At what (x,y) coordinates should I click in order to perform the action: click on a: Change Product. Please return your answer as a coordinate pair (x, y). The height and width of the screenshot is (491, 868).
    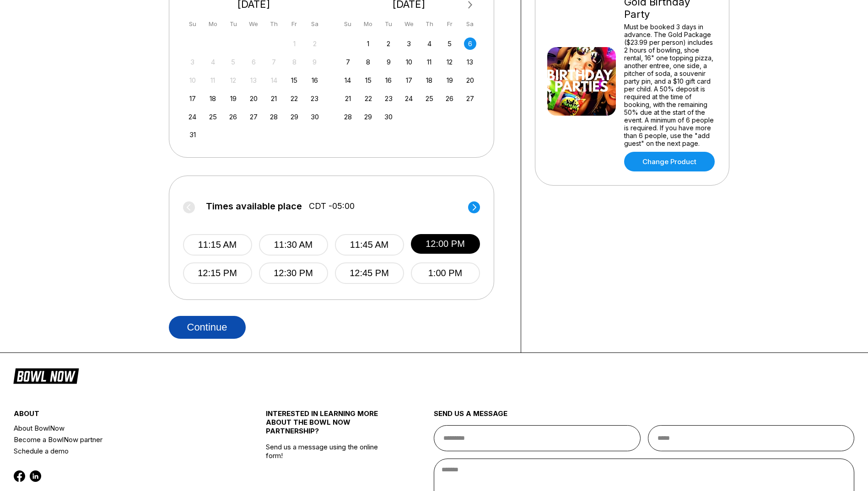
    Looking at the image, I should click on (669, 161).